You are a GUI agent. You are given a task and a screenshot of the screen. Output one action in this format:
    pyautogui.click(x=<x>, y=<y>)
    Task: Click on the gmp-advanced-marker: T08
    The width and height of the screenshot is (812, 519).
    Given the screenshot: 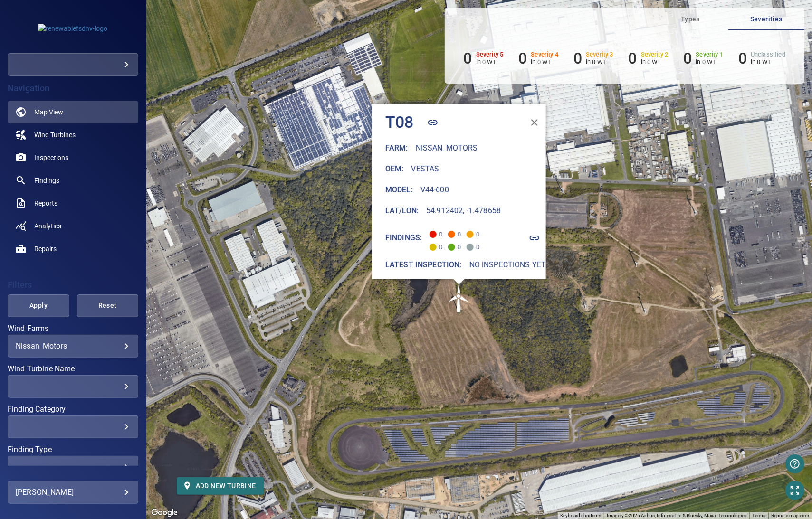 What is the action you would take?
    pyautogui.click(x=459, y=298)
    